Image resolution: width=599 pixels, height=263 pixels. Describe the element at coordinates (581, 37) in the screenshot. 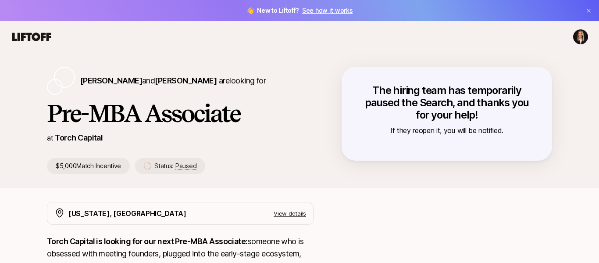

I see `img: Sofia Halgren` at that location.